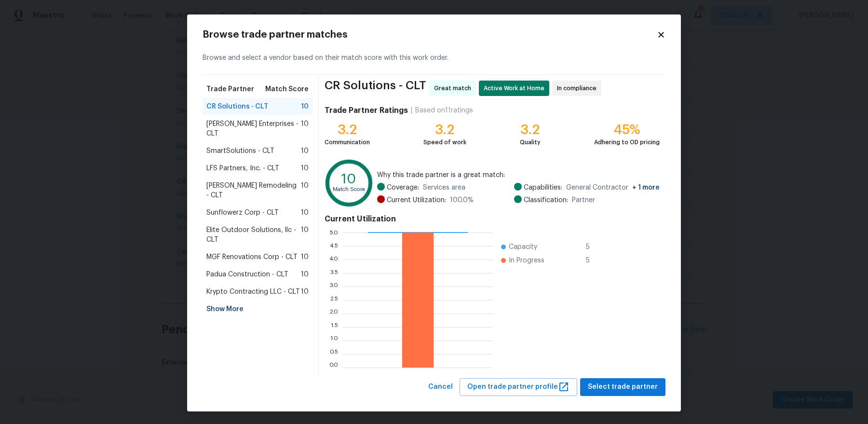  Describe the element at coordinates (416, 200) in the screenshot. I see `span: Current Utilization:` at that location.